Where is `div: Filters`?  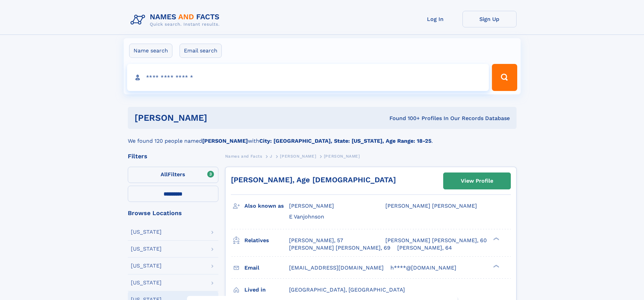
div: Filters is located at coordinates (173, 156).